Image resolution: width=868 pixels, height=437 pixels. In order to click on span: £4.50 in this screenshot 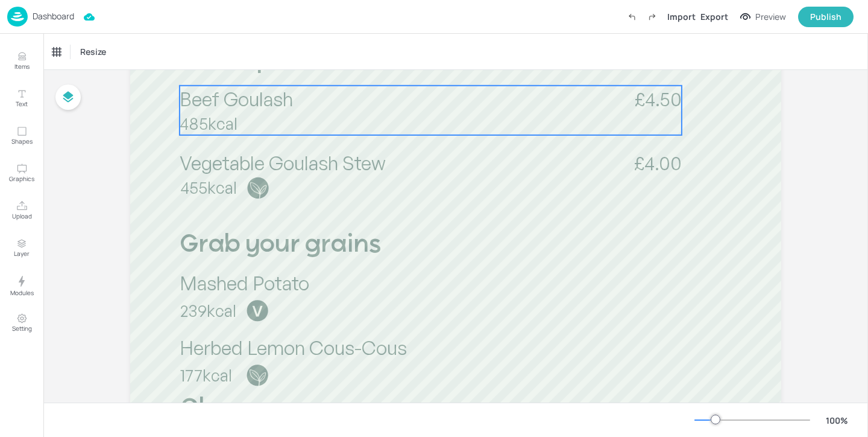, I will do `click(659, 99)`.